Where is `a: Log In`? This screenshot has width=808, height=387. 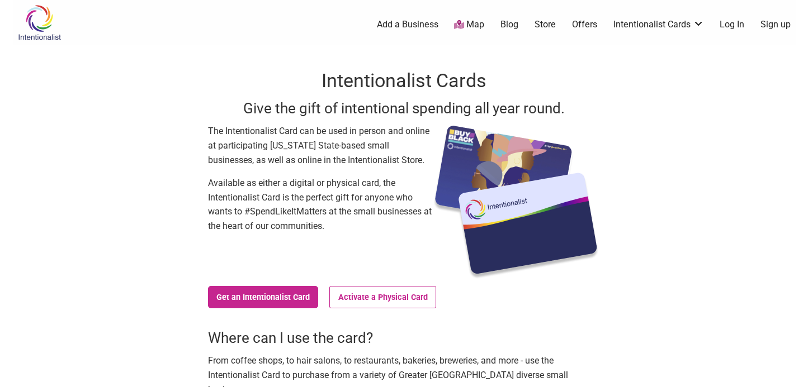
a: Log In is located at coordinates (732, 25).